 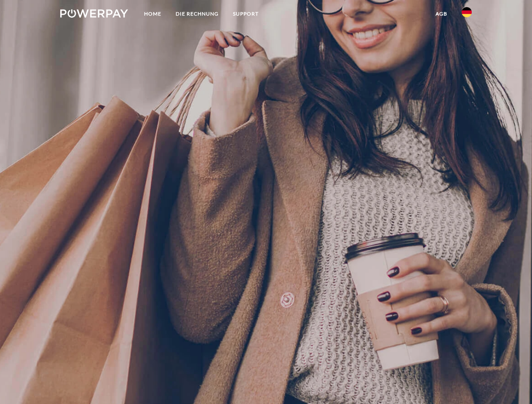 I want to click on a: DIE RECHNUNG, so click(x=197, y=14).